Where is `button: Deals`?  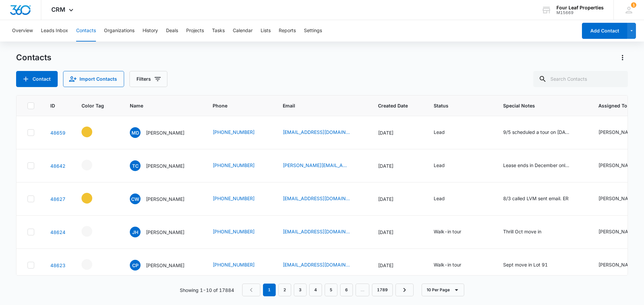 button: Deals is located at coordinates (172, 31).